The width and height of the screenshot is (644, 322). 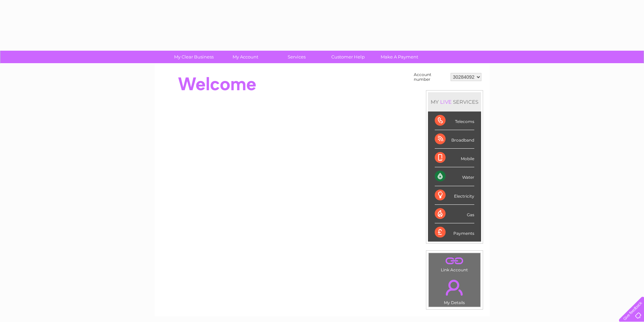 I want to click on div: Payments, so click(x=454, y=232).